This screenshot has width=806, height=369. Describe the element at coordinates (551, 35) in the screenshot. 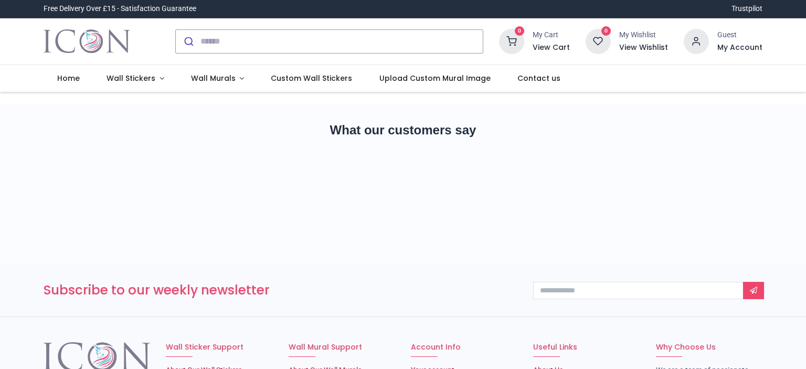

I see `div: My Cart` at that location.